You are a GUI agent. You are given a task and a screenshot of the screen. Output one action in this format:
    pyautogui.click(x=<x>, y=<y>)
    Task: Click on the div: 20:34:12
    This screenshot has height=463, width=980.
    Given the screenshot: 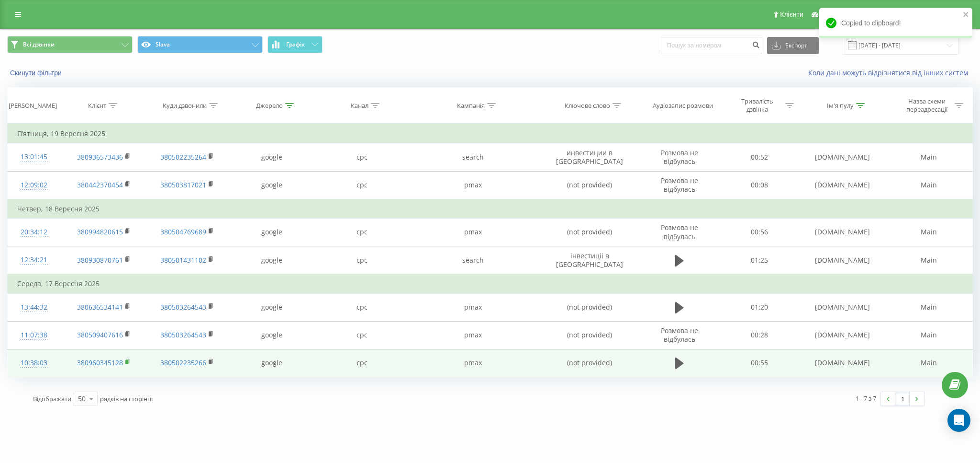 What is the action you would take?
    pyautogui.click(x=34, y=232)
    